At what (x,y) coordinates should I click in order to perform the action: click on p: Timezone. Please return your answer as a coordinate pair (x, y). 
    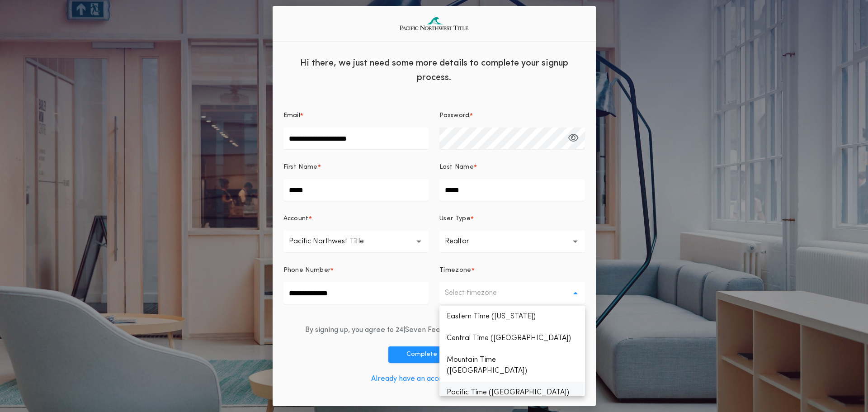
    Looking at the image, I should click on (455, 271).